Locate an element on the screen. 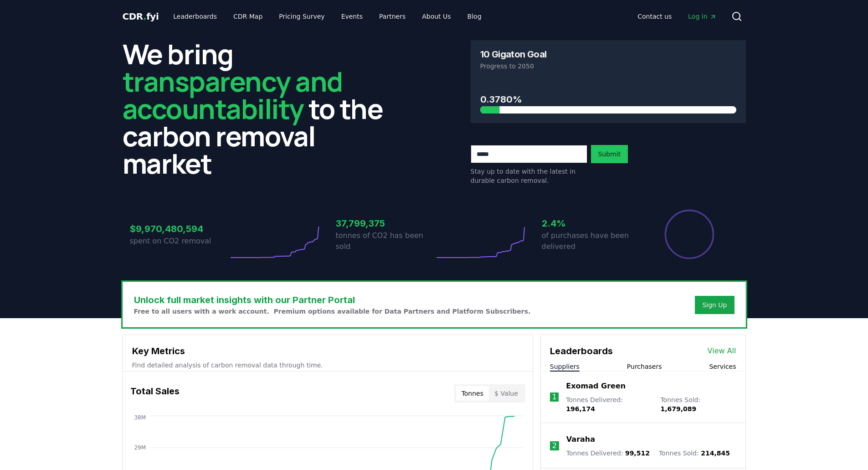 The height and width of the screenshot is (470, 868). h3: 10 Gigaton Goal is located at coordinates (513, 55).